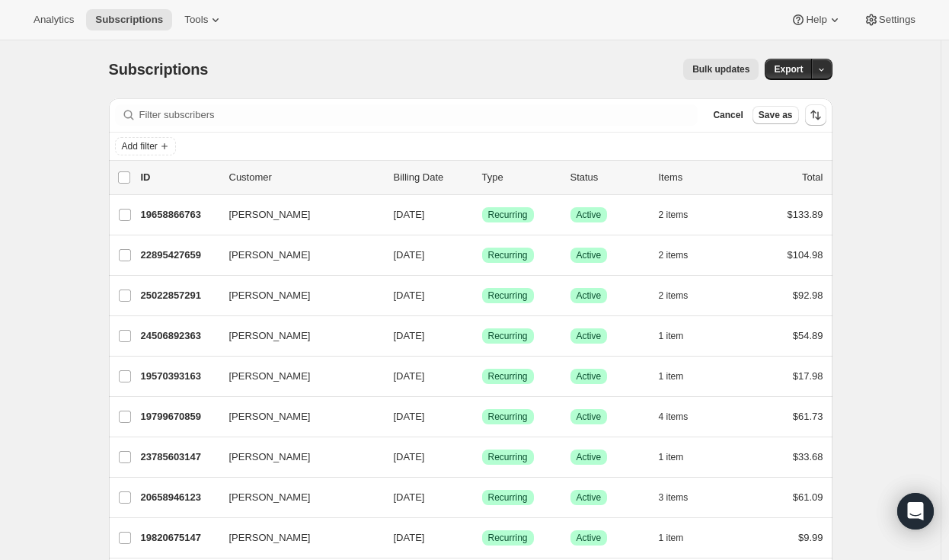  Describe the element at coordinates (179, 215) in the screenshot. I see `p: 19658866763` at that location.